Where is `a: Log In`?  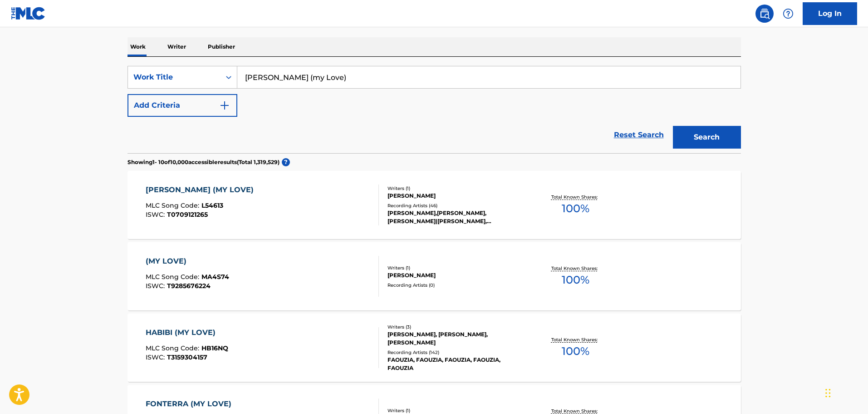
a: Log In is located at coordinates (830, 14).